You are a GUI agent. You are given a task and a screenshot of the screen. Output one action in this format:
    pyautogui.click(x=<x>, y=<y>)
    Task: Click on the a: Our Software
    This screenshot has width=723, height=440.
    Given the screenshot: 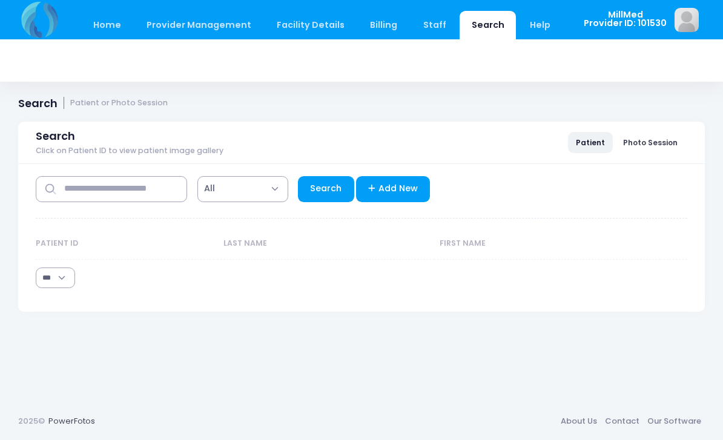 What is the action you would take?
    pyautogui.click(x=674, y=421)
    